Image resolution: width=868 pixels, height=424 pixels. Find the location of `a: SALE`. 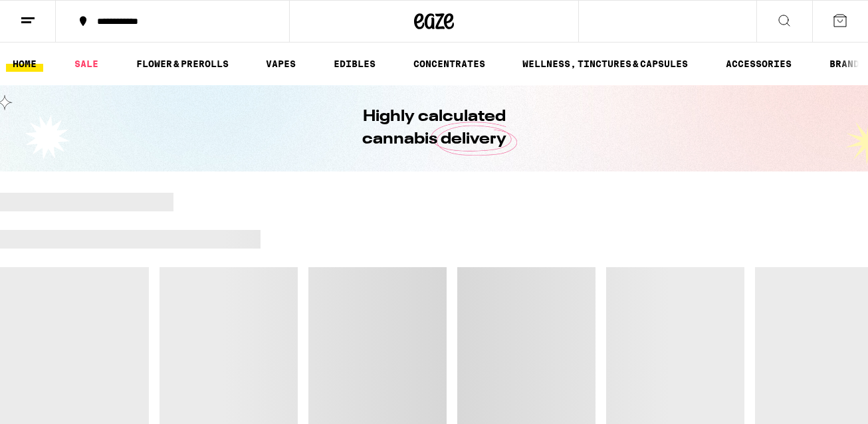

a: SALE is located at coordinates (87, 64).